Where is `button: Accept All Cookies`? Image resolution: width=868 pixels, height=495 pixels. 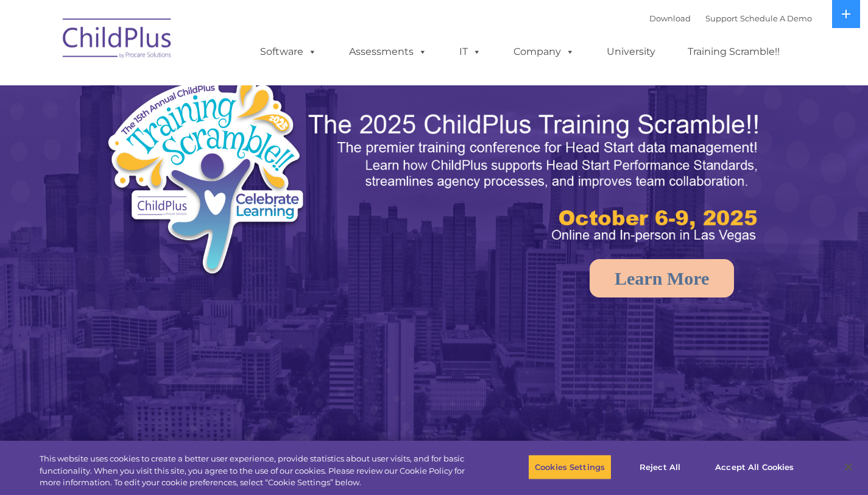
button: Accept All Cookies is located at coordinates (755, 466).